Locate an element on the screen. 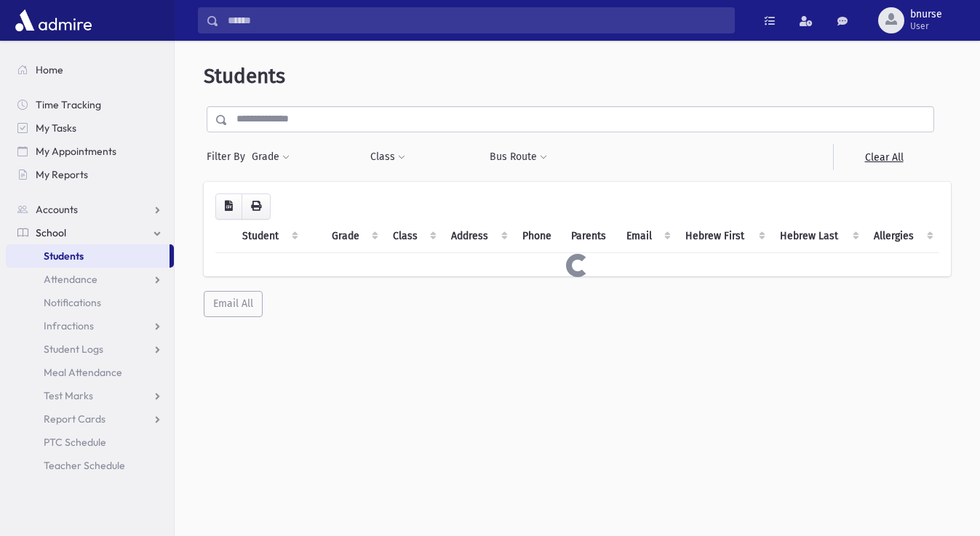 This screenshot has width=980, height=536. img: AdmirePro is located at coordinates (54, 20).